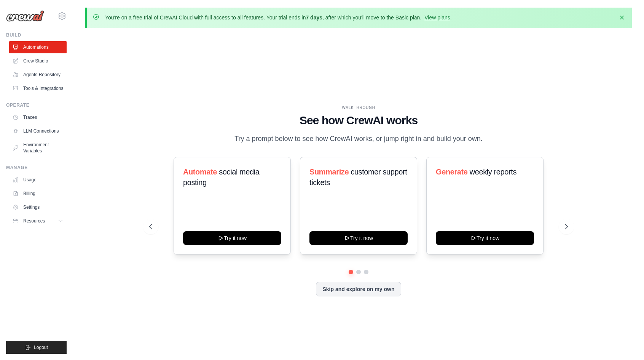 This screenshot has width=644, height=360. I want to click on div: WALKTHROUGH, so click(358, 107).